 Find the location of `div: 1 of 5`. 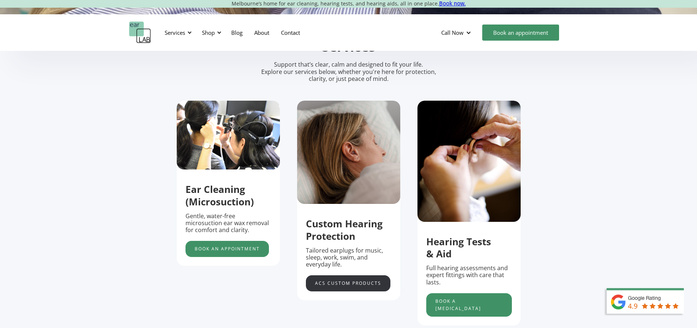

div: 1 of 5 is located at coordinates (228, 183).